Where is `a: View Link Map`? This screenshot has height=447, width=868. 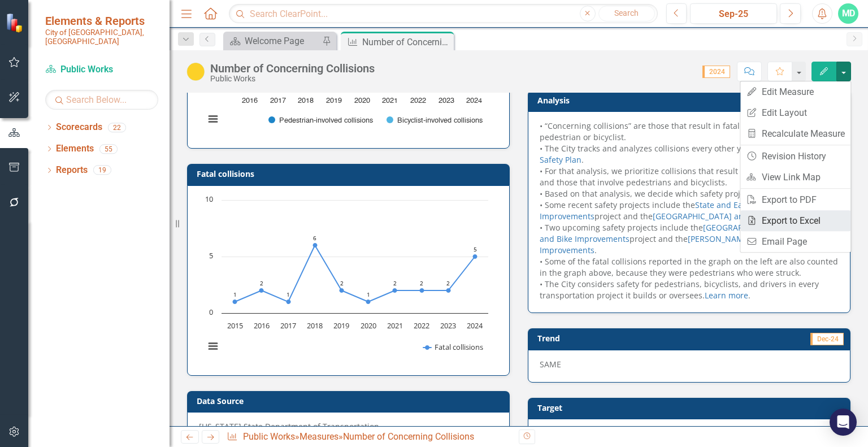
a: View Link Map is located at coordinates (795, 177).